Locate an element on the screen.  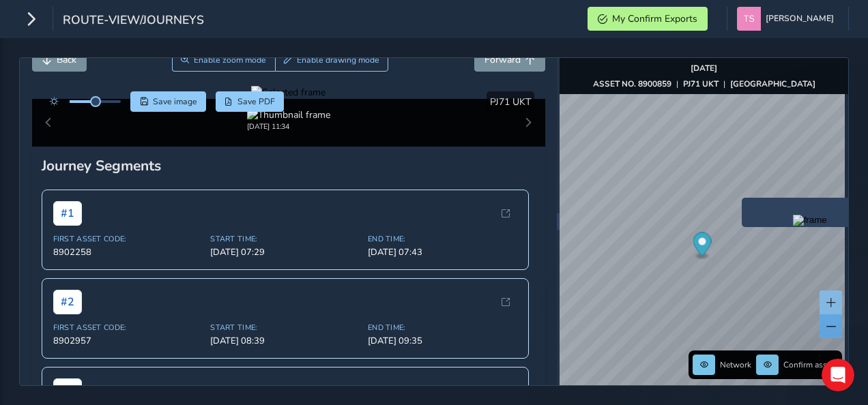
span: PJ71 UKT is located at coordinates (510, 101).